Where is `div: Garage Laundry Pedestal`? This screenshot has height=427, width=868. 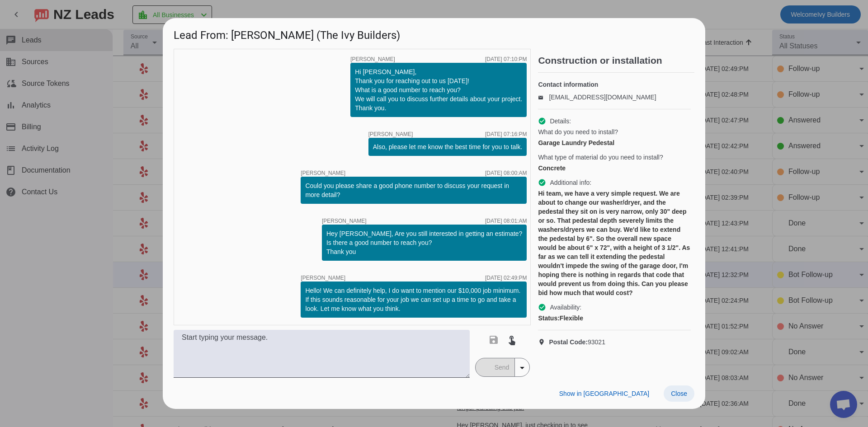 div: Garage Laundry Pedestal is located at coordinates (614, 143).